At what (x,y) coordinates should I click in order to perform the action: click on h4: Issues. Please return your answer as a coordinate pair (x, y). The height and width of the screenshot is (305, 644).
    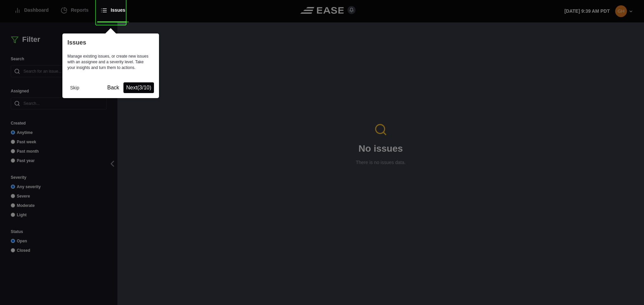
    Looking at the image, I should click on (111, 43).